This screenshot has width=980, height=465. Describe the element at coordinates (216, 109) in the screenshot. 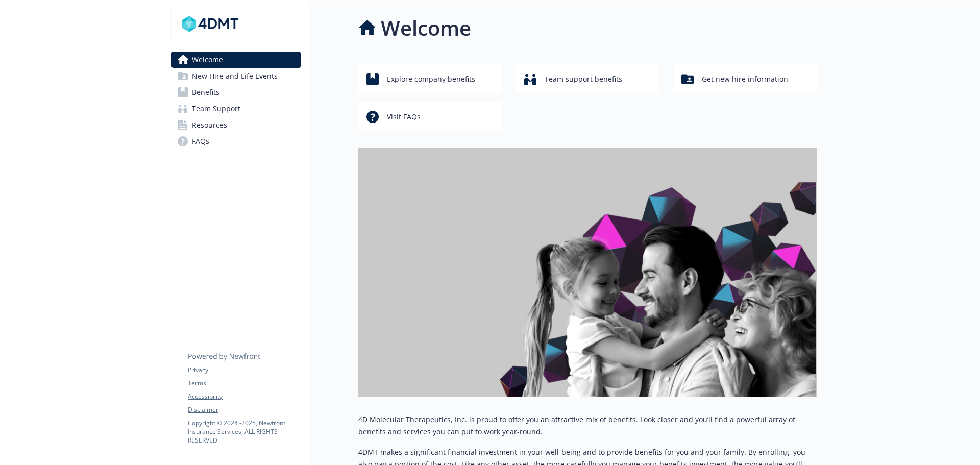

I see `span: Team Support` at that location.